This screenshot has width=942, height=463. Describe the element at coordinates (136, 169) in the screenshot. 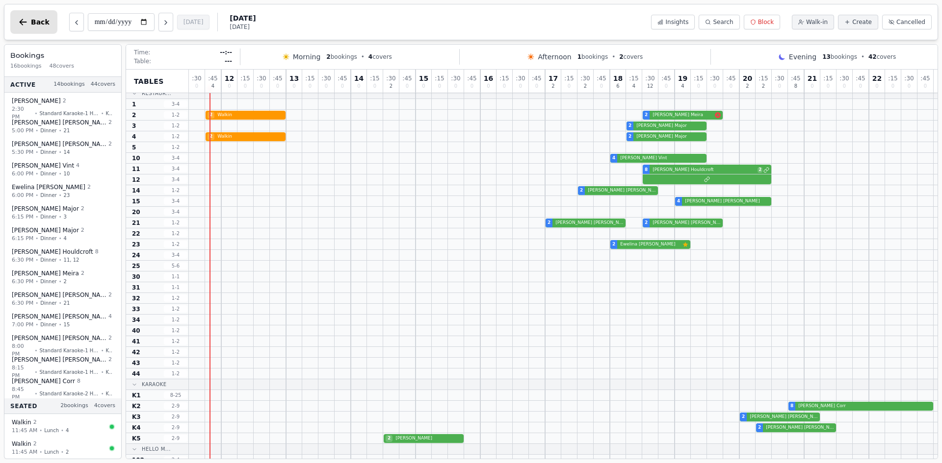

I see `span: 11` at that location.